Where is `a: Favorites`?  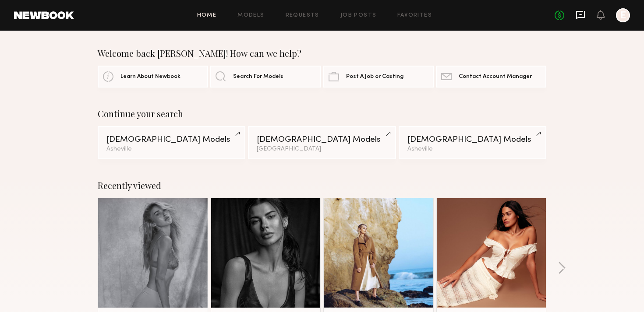 a: Favorites is located at coordinates (414, 15).